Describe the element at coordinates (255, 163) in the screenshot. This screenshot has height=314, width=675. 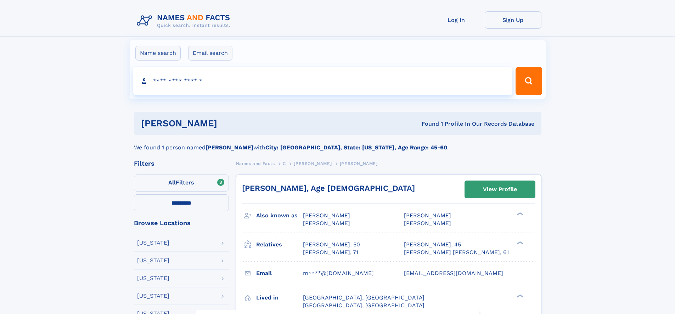
I see `a: Names and Facts` at that location.